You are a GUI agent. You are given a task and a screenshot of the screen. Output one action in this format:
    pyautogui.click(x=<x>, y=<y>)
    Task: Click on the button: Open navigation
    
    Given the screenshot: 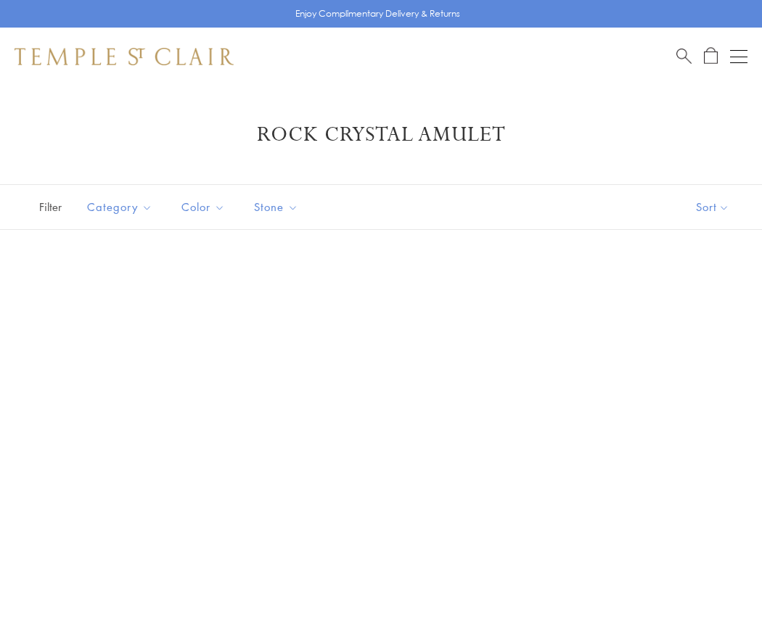 What is the action you would take?
    pyautogui.click(x=738, y=57)
    